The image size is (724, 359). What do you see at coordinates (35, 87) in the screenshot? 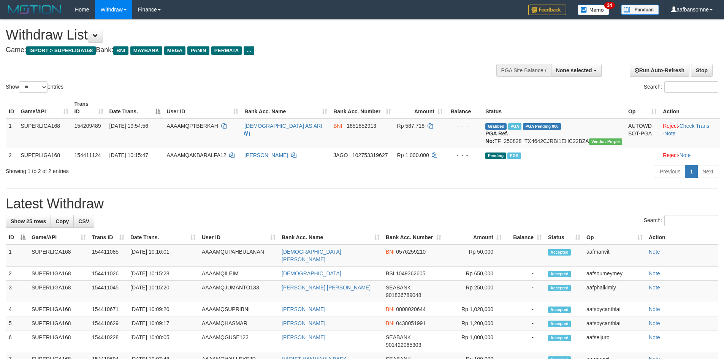
I see `label: Show entries` at bounding box center [35, 87].